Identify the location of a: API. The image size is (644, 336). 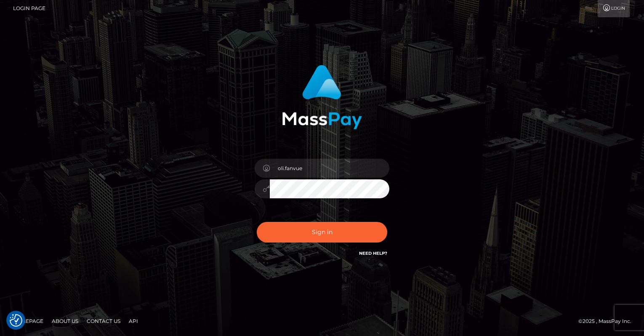
(134, 321).